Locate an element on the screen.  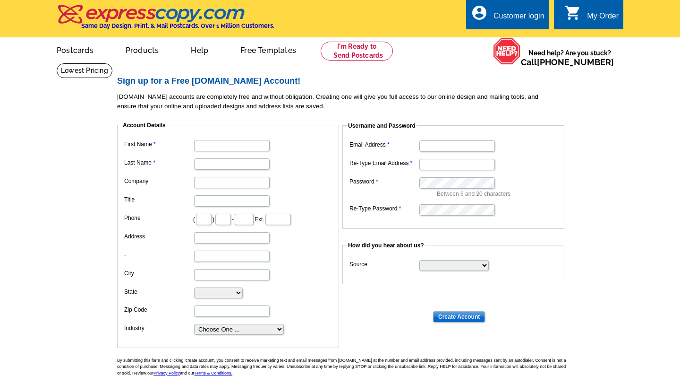
a: Products is located at coordinates (142, 49).